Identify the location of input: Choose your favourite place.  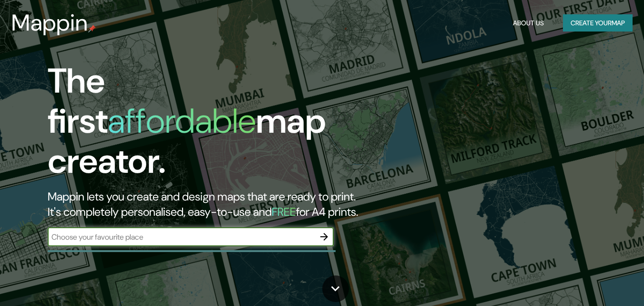
(181, 237).